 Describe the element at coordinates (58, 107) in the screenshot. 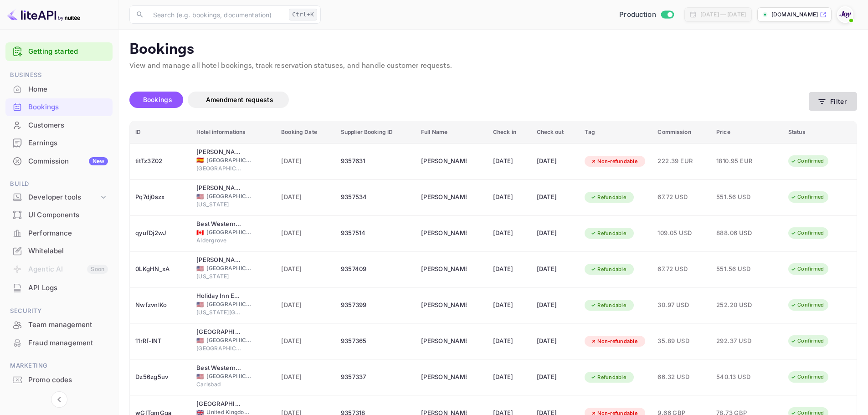

I see `a: Bookings` at that location.